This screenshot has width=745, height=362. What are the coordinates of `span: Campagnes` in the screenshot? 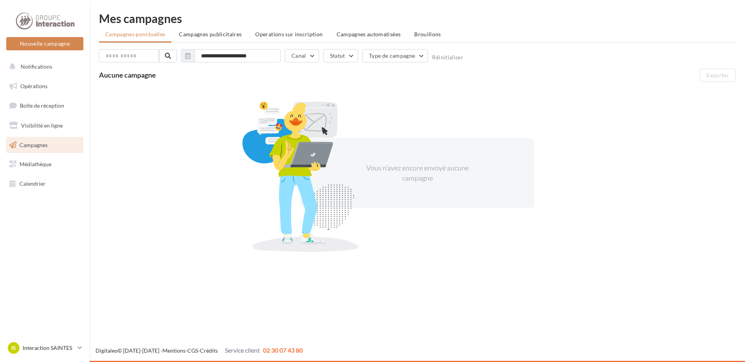 It's located at (34, 144).